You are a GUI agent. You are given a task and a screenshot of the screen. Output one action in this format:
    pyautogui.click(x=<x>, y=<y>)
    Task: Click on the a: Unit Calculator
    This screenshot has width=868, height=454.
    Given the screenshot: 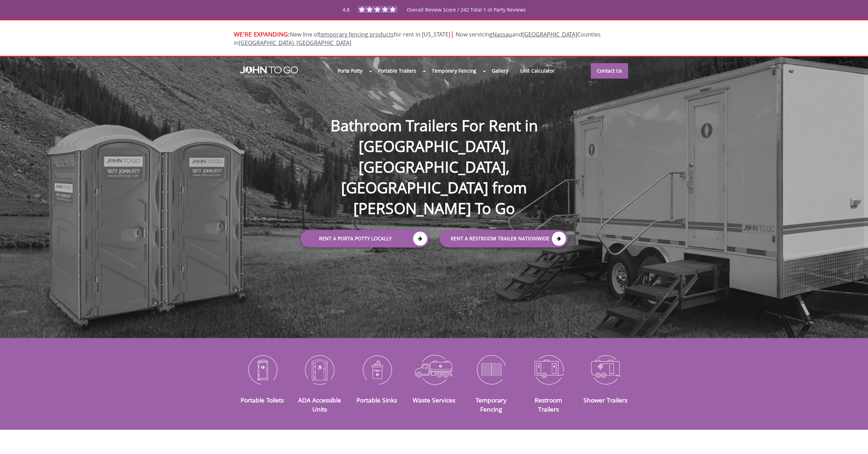 What is the action you would take?
    pyautogui.click(x=537, y=71)
    